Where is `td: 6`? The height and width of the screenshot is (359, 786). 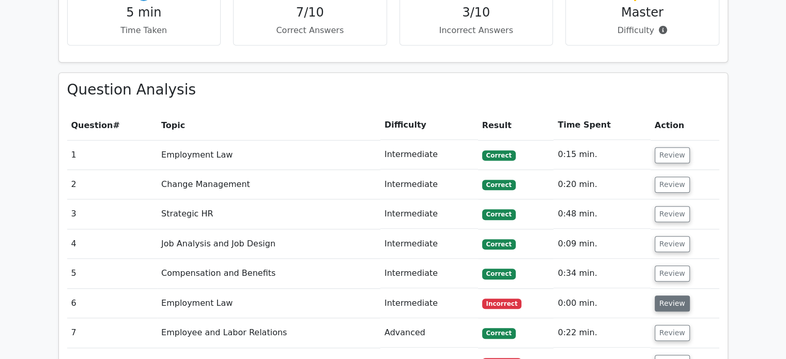
td: 6 is located at coordinates (112, 303).